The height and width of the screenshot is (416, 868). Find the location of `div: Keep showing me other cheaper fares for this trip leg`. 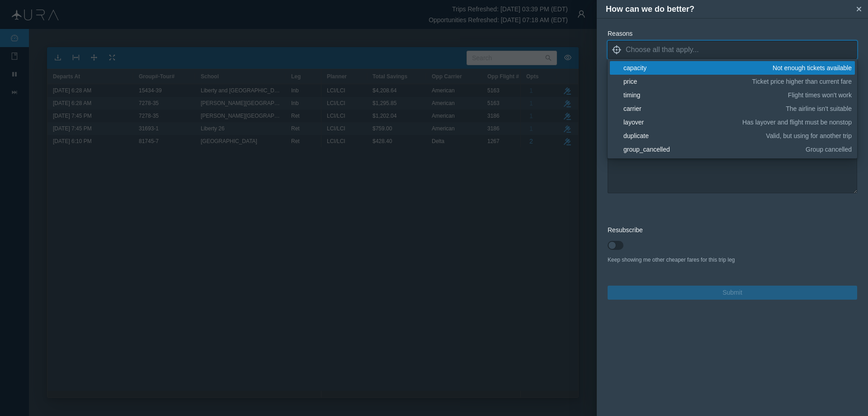

div: Keep showing me other cheaper fares for this trip leg is located at coordinates (732, 260).